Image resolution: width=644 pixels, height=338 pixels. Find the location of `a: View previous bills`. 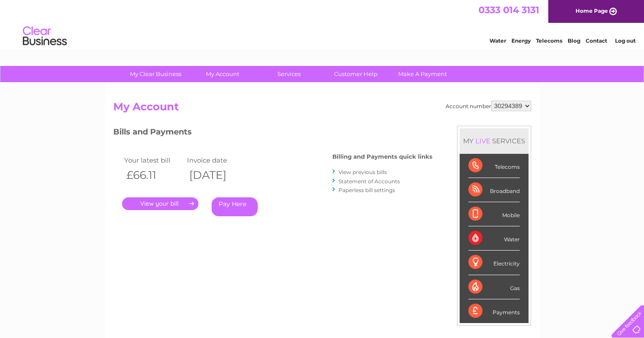

a: View previous bills is located at coordinates (362, 172).